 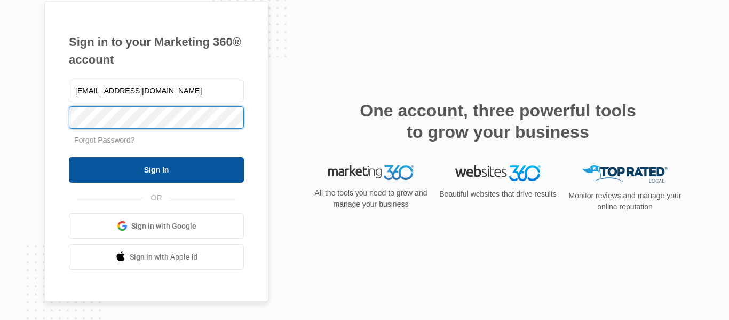 What do you see at coordinates (164, 257) in the screenshot?
I see `span: Sign in with Apple Id` at bounding box center [164, 257].